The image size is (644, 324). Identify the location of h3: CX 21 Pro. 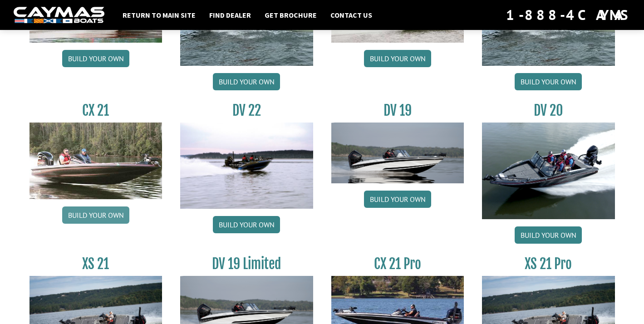
(397, 264).